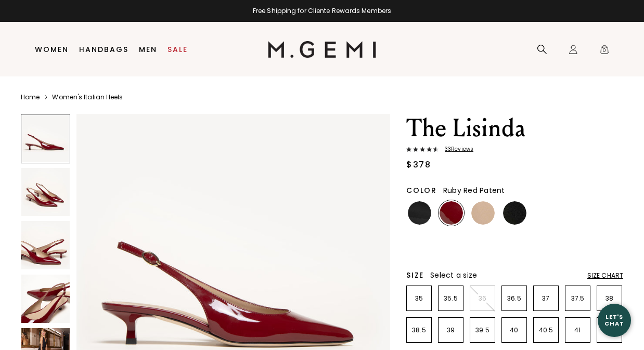  What do you see at coordinates (51, 49) in the screenshot?
I see `a: Women` at bounding box center [51, 49].